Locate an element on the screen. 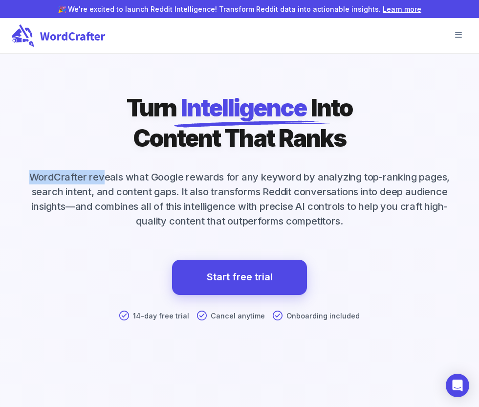 This screenshot has height=407, width=479. p: 14-day free trial is located at coordinates (161, 316).